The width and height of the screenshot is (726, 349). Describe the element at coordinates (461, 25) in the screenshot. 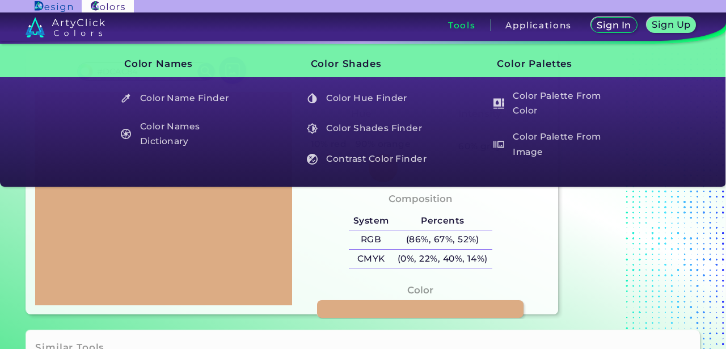

I see `h3: Tools` at that location.